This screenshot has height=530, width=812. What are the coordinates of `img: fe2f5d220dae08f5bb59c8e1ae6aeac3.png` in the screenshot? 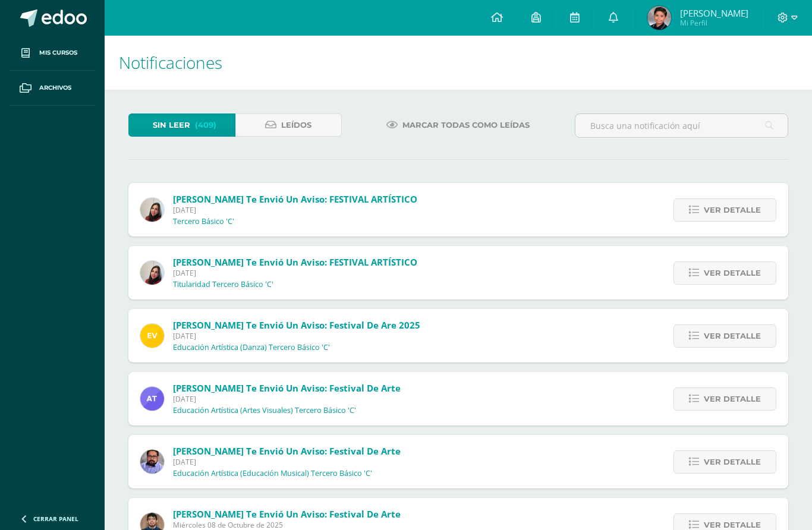 It's located at (152, 462).